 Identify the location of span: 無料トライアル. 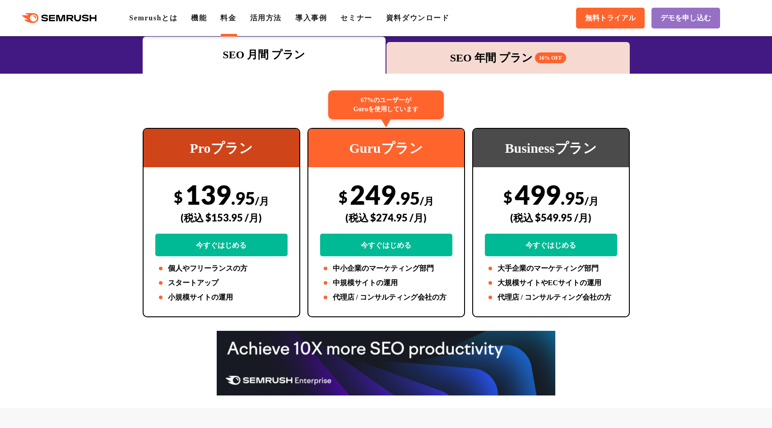
(611, 18).